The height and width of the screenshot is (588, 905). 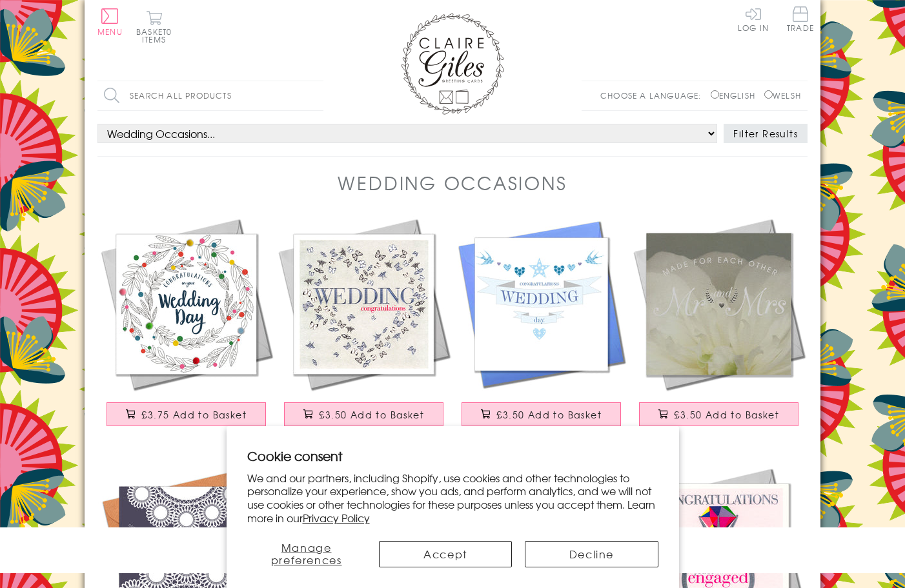 What do you see at coordinates (317, 96) in the screenshot?
I see `input: Search` at bounding box center [317, 96].